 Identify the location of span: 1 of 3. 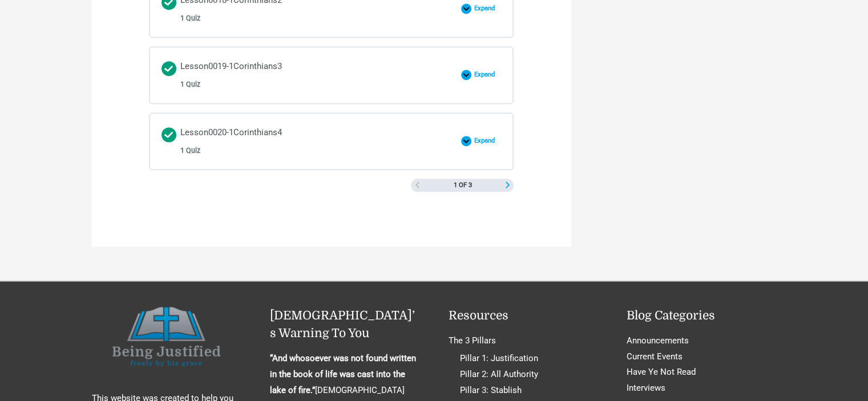
(462, 185).